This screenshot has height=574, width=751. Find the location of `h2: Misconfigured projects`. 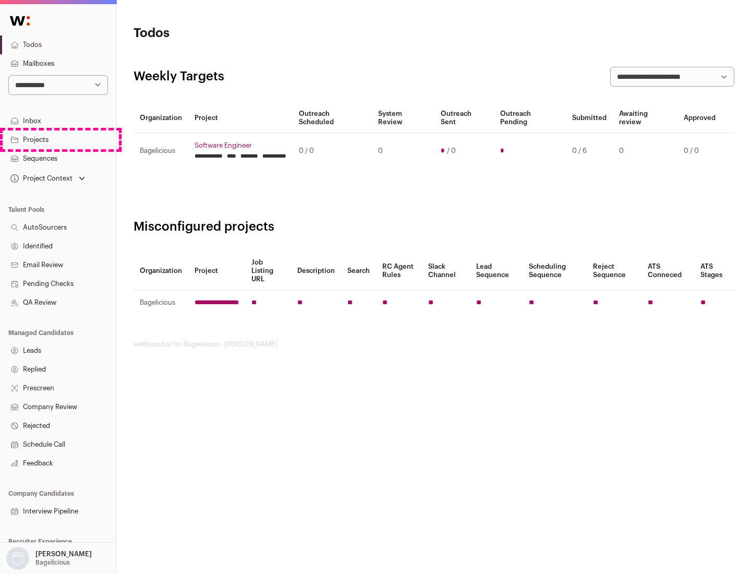

h2: Misconfigured projects is located at coordinates (434, 227).